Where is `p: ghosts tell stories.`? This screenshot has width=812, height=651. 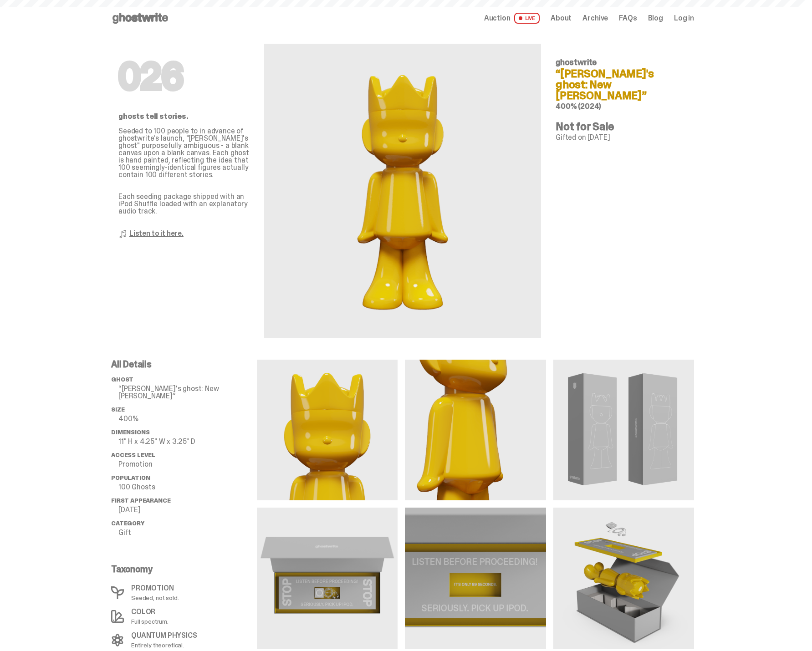
p: ghosts tell stories. is located at coordinates (184, 116).